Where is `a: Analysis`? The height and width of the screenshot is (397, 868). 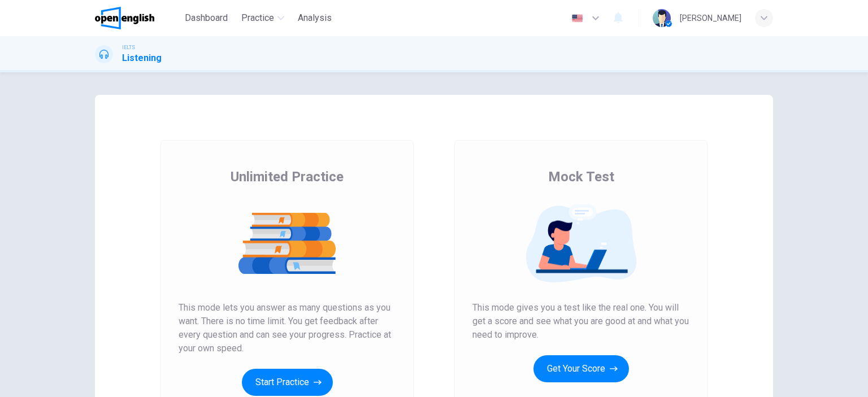 a: Analysis is located at coordinates (315, 18).